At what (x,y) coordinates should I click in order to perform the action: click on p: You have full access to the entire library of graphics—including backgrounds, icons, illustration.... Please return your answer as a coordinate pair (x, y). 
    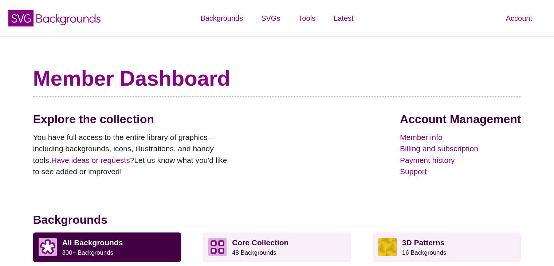
    Looking at the image, I should click on (133, 154).